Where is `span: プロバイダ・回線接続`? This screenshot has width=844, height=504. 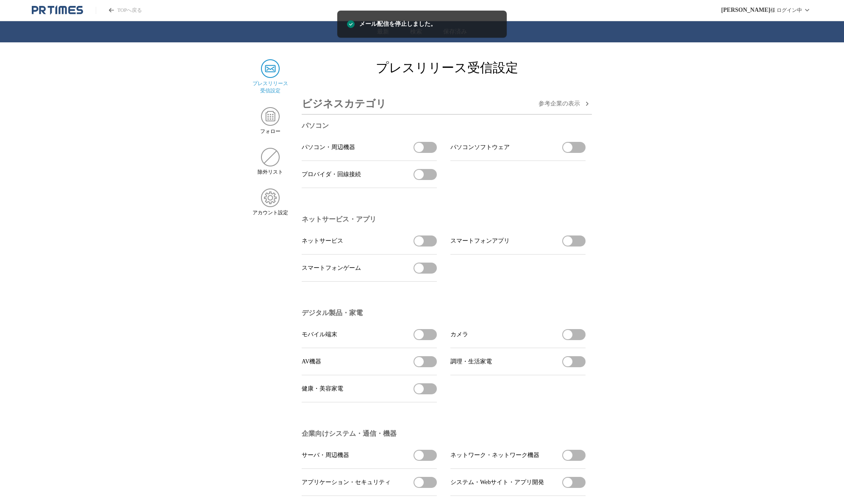
span: プロバイダ・回線接続 is located at coordinates (331, 175).